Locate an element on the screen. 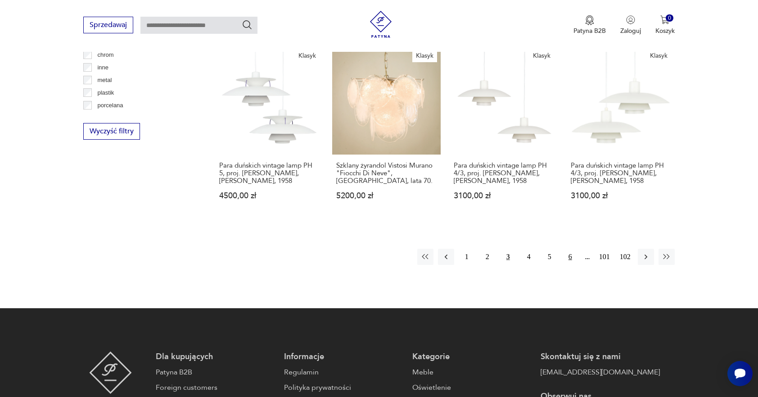 This screenshot has width=758, height=397. p: porcelana is located at coordinates (110, 105).